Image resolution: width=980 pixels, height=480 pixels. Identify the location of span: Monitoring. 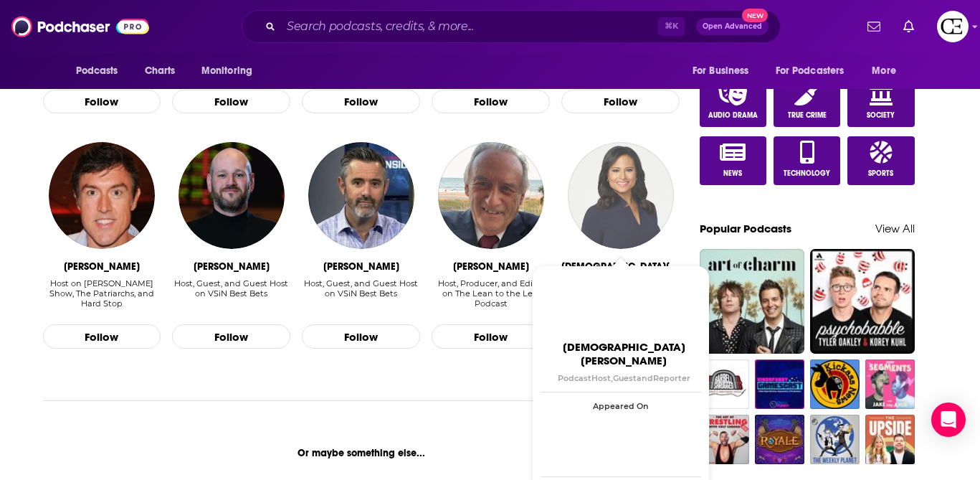
(226, 71).